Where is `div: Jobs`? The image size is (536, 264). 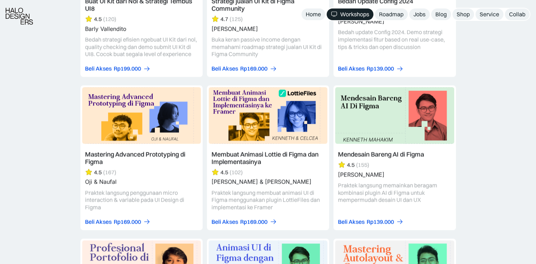
div: Jobs is located at coordinates (420, 14).